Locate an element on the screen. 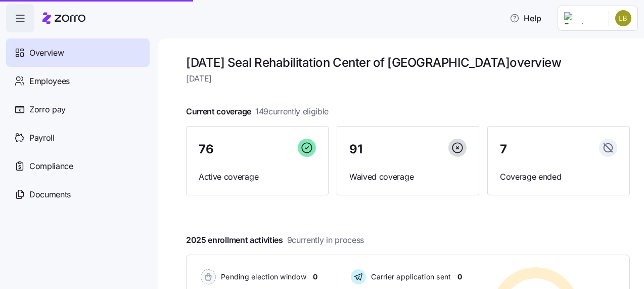 Image resolution: width=644 pixels, height=289 pixels. a: Payroll is located at coordinates (78, 138).